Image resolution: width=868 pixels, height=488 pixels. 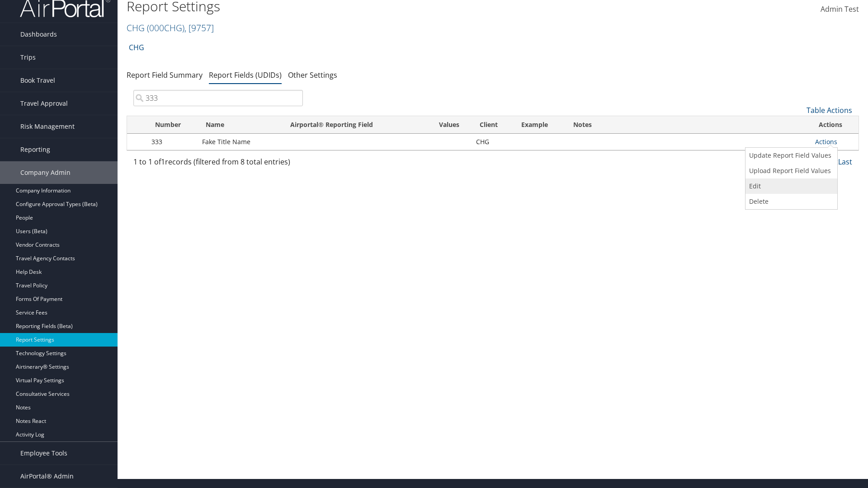 I want to click on span: Employee Tools, so click(x=44, y=453).